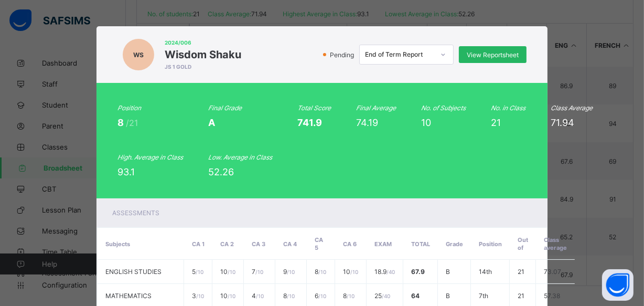 This screenshot has height=306, width=644. Describe the element at coordinates (203, 43) in the screenshot. I see `span: 2024/006` at that location.